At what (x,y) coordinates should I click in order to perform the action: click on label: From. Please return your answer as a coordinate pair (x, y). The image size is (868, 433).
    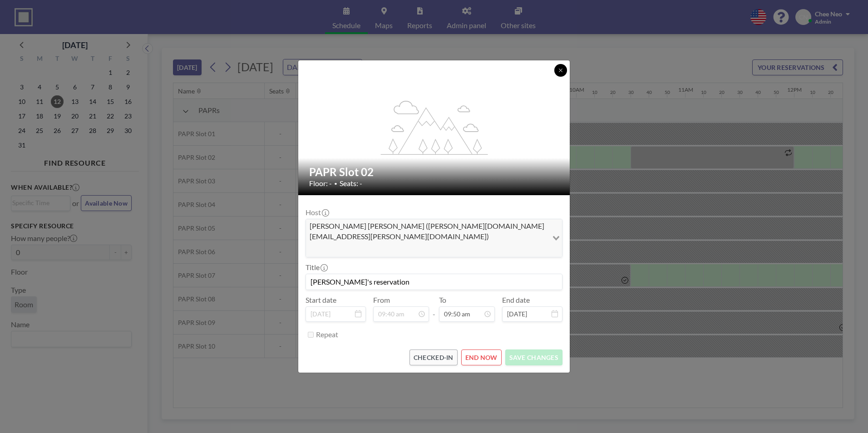
    Looking at the image, I should click on (381, 300).